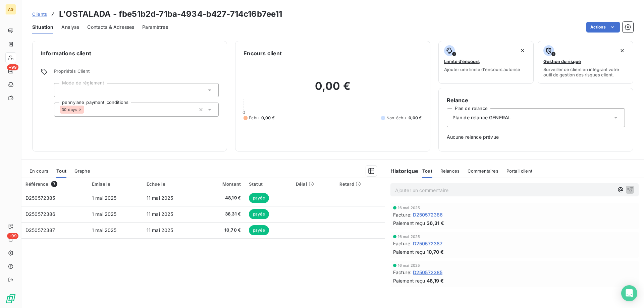 This screenshot has width=644, height=308. What do you see at coordinates (54, 184) in the screenshot?
I see `span: 3` at bounding box center [54, 184].